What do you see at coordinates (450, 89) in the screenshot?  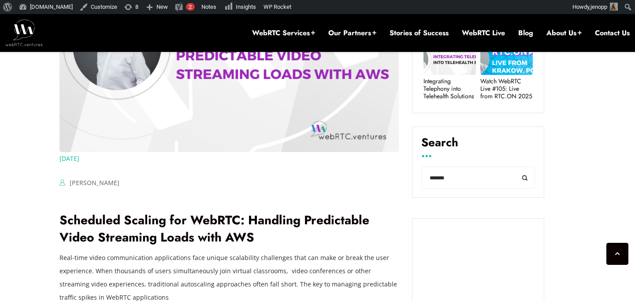 I see `a: Integrating Telephony into Telehealth Solutions` at bounding box center [450, 89].